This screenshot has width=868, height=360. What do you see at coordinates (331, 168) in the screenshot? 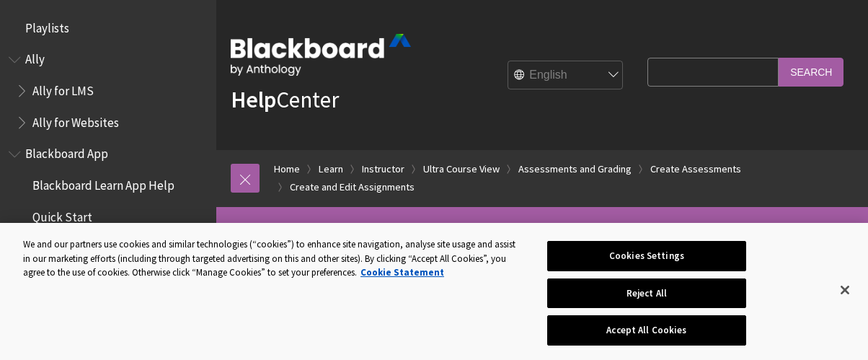
I see `a: Learn` at bounding box center [331, 168].